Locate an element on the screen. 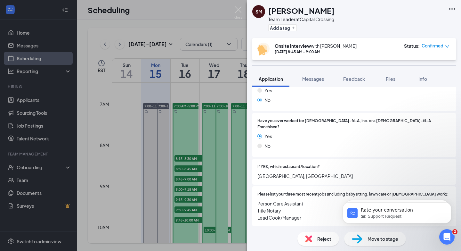 This screenshot has height=251, width=461. div: Status : is located at coordinates (412, 46).